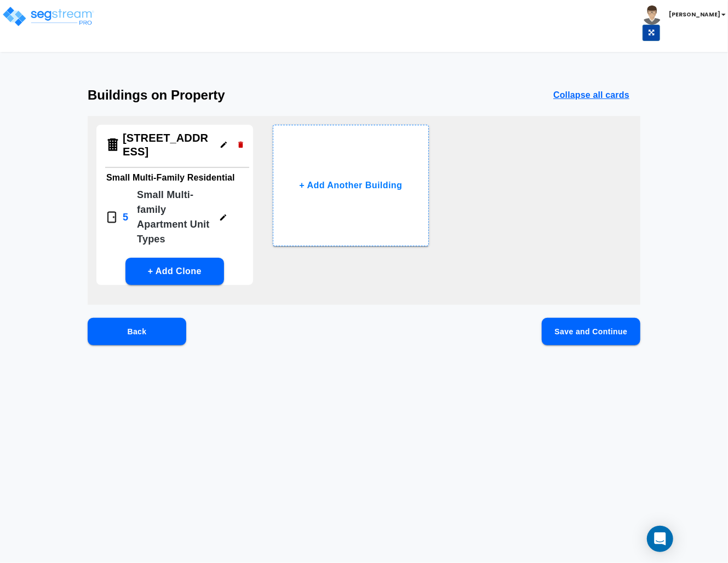 This screenshot has width=728, height=563. I want to click on h3: Buildings on Property, so click(156, 95).